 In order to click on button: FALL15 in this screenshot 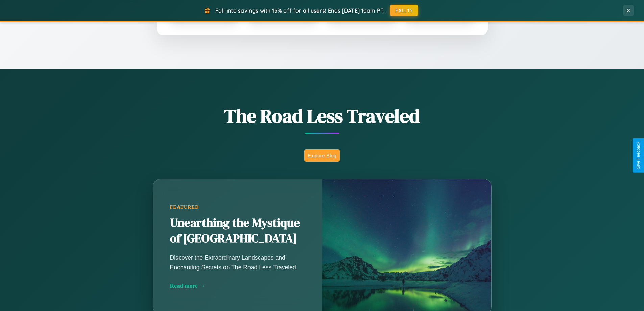, I will do `click(404, 11)`.